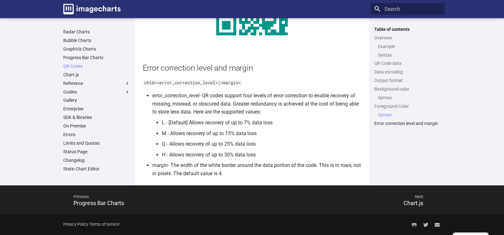 This screenshot has width=504, height=235. Describe the element at coordinates (97, 152) in the screenshot. I see `a: Status Page` at that location.